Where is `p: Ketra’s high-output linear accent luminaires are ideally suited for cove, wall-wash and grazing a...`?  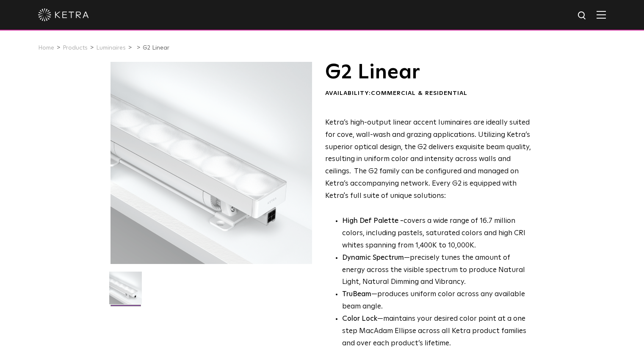 p: Ketra’s high-output linear accent luminaires are ideally suited for cove, wall-wash and grazing a... is located at coordinates (428, 160).